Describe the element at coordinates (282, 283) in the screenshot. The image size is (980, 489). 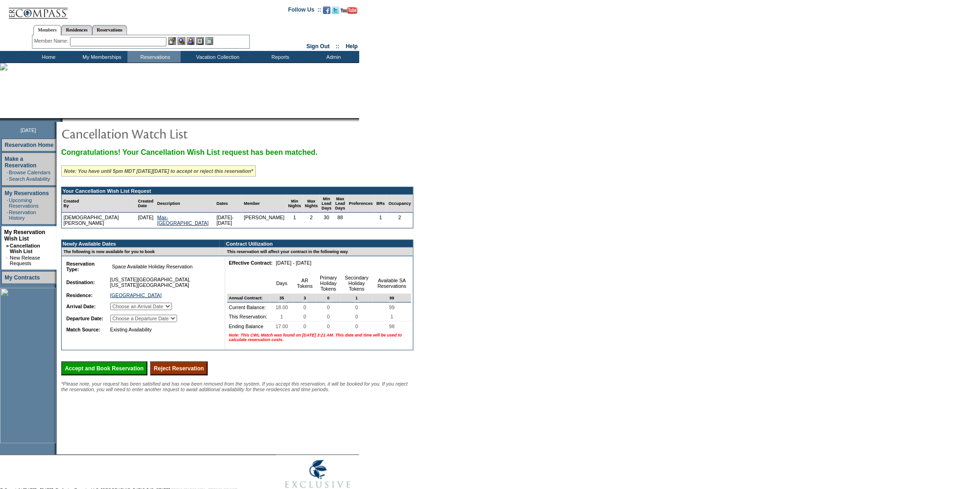
I see `td: Days` at that location.